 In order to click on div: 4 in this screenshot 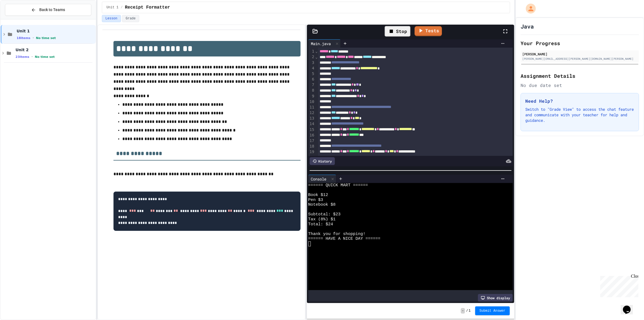, I will do `click(311, 68)`.